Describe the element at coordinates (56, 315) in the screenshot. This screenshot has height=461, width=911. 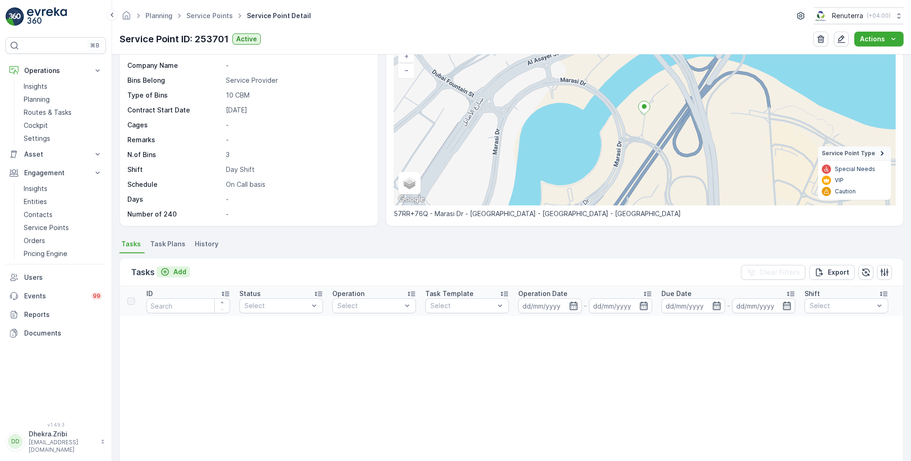
I see `a: Reports` at that location.